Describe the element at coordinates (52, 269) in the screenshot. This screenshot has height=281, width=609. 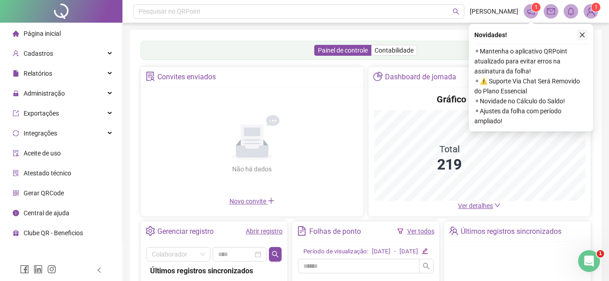
I see `span: instagram` at that location.